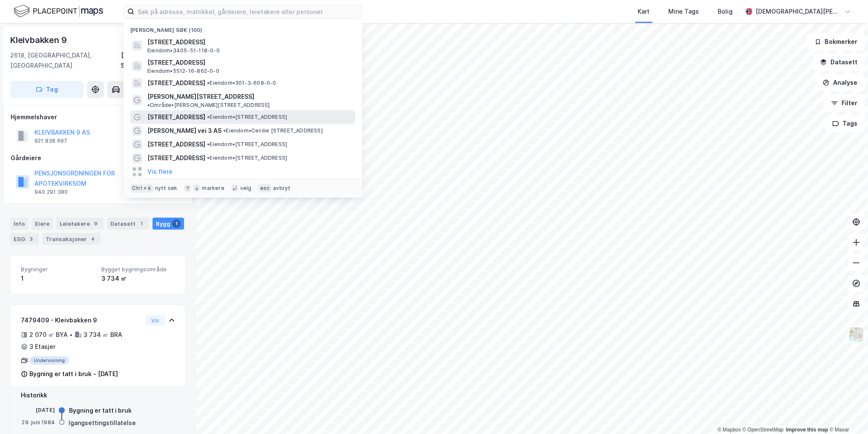  I want to click on span: Eiendom • 5512-16-862-0-0, so click(183, 71).